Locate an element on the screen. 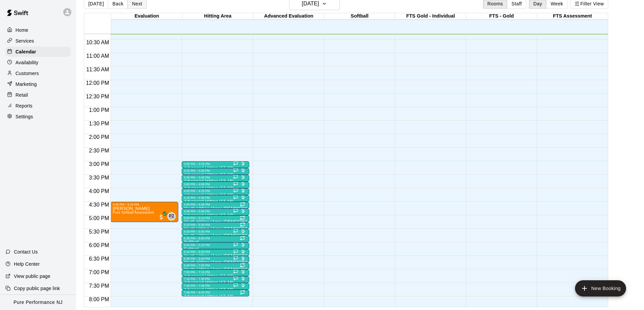  div: Services is located at coordinates (38, 41).